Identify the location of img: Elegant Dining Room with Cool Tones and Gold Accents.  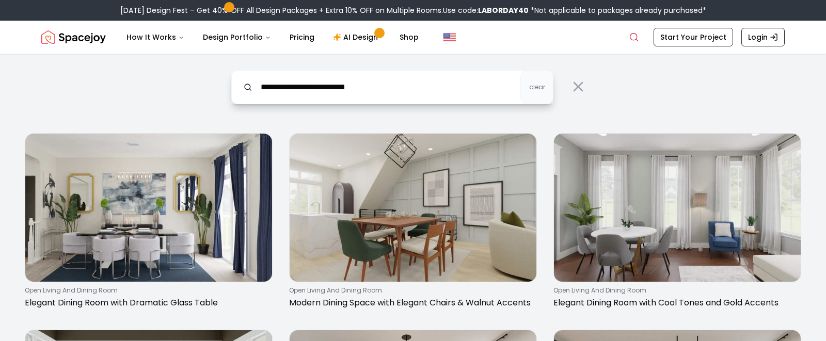
(677, 207).